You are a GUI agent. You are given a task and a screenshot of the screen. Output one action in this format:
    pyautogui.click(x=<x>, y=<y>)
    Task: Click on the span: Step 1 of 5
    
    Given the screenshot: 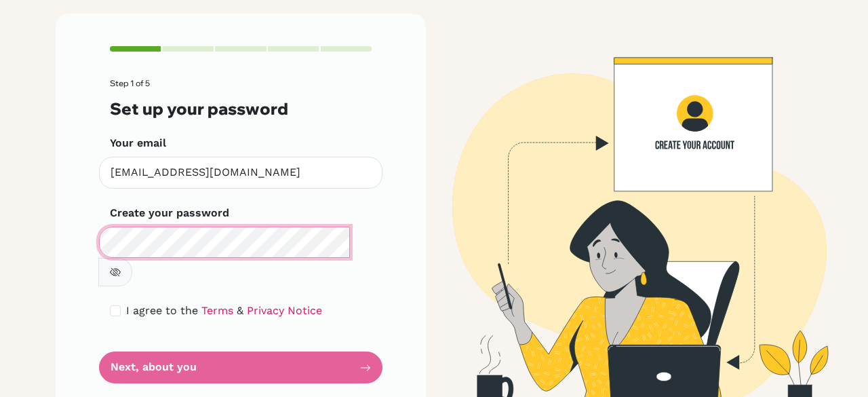 What is the action you would take?
    pyautogui.click(x=130, y=83)
    